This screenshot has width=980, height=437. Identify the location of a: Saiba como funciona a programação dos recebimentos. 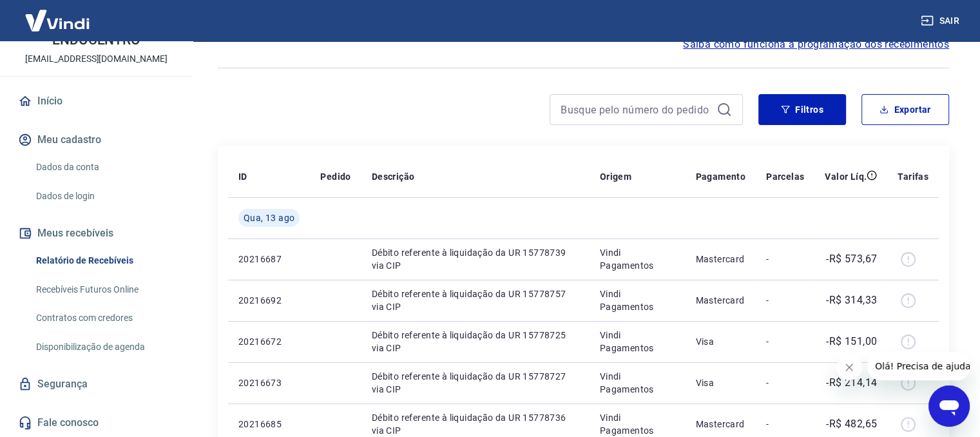
(816, 45).